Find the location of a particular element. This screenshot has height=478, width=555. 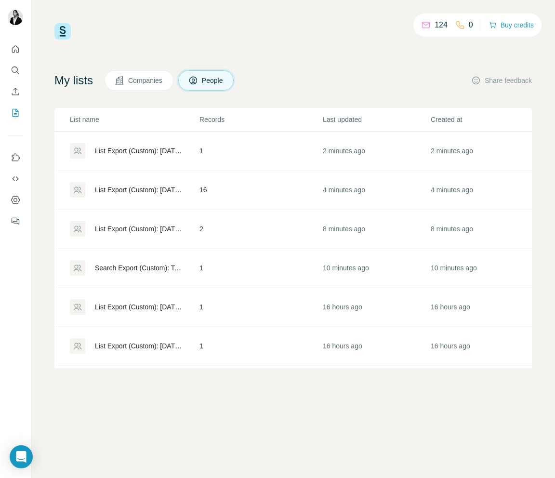

td: 2 is located at coordinates (261, 229).